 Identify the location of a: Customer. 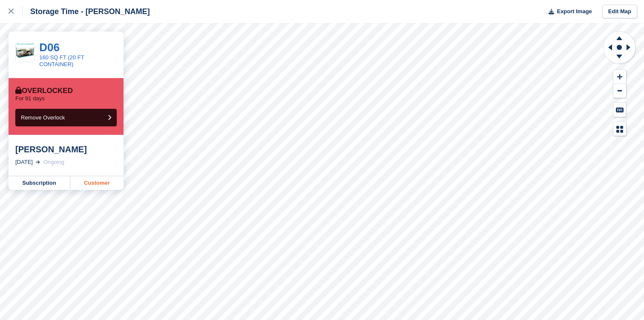
(97, 183).